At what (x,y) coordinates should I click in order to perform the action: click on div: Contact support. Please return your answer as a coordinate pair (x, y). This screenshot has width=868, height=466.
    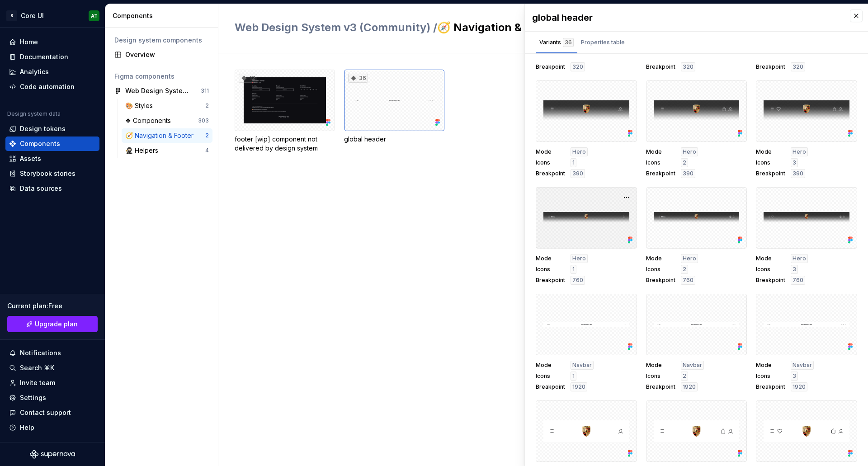
    Looking at the image, I should click on (45, 413).